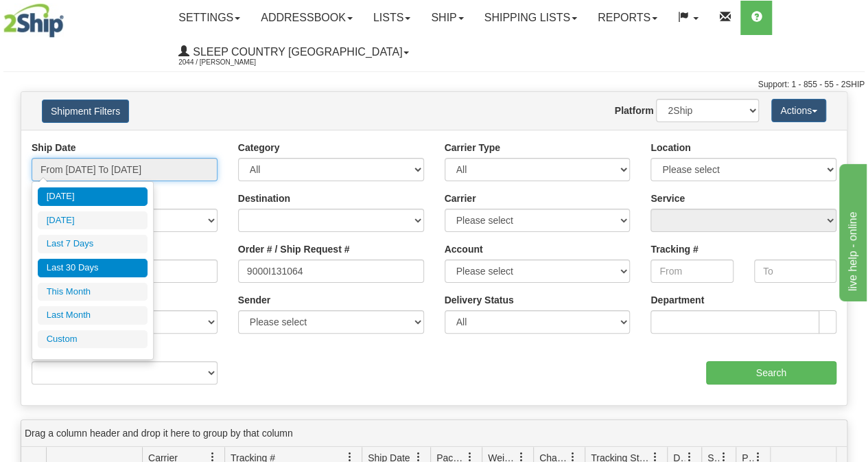 The image size is (868, 462). What do you see at coordinates (472, 148) in the screenshot?
I see `label: Carrier Type` at bounding box center [472, 148].